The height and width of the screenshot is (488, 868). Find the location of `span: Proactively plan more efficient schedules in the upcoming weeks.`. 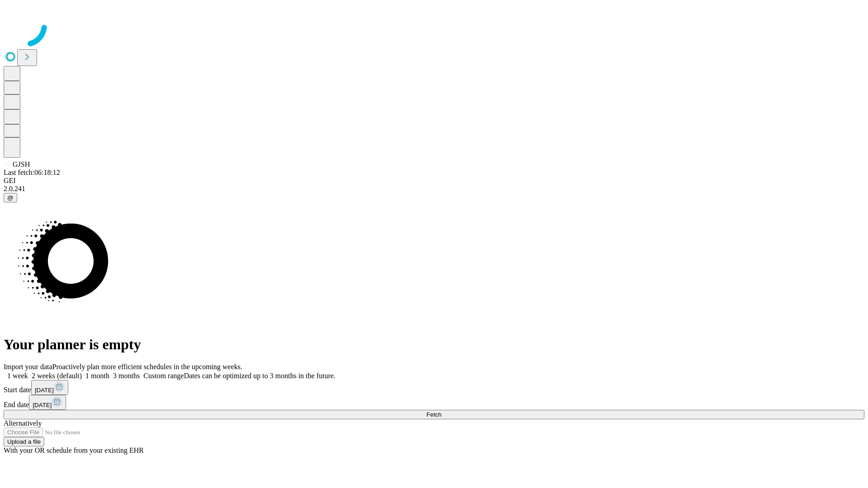

span: Proactively plan more efficient schedules in the upcoming weeks. is located at coordinates (148, 367).